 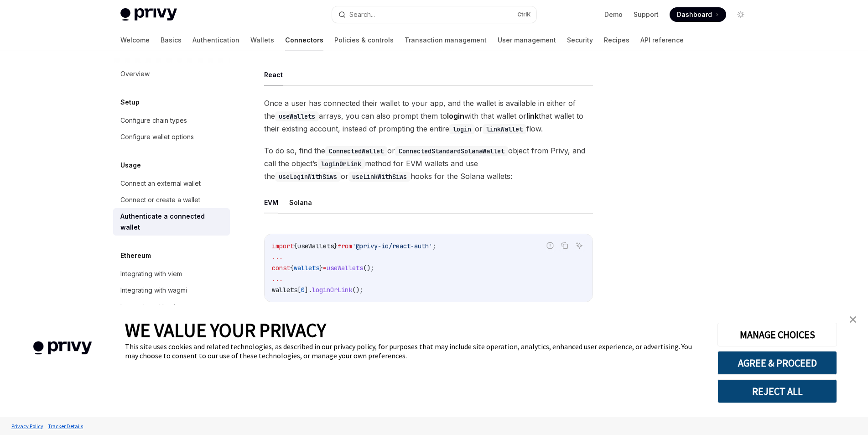 What do you see at coordinates (777, 362) in the screenshot?
I see `button: AGREE & PROCEED` at bounding box center [777, 362].